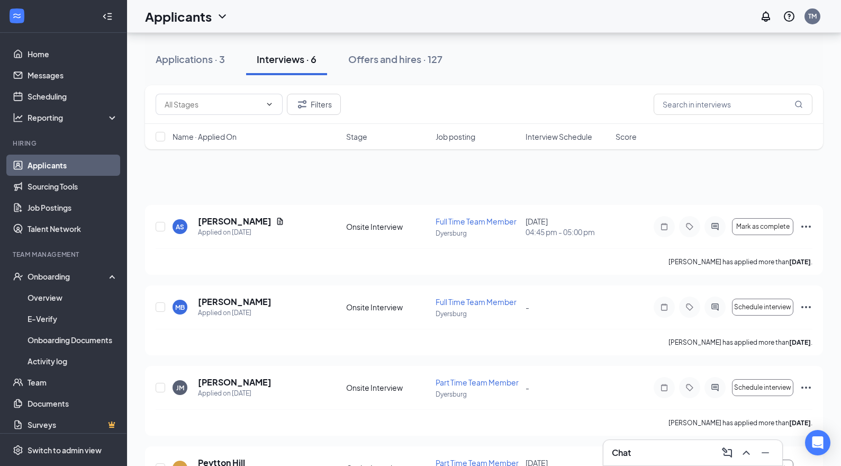 Image resolution: width=841 pixels, height=466 pixels. Describe the element at coordinates (73, 75) in the screenshot. I see `a: Messages` at that location.